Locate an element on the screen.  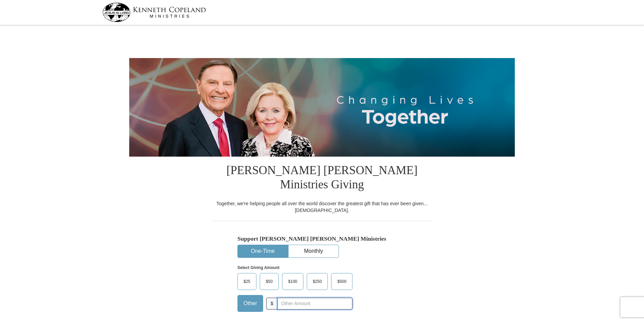
span: $250 is located at coordinates (317, 282).